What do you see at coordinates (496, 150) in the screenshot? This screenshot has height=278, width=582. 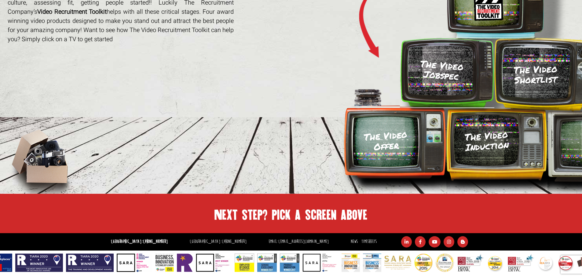 I see `img: tv-yellow.png` at bounding box center [496, 150].